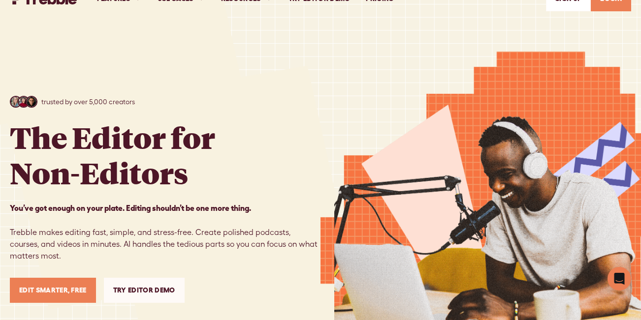  What do you see at coordinates (130, 208) in the screenshot?
I see `strong: You’ve got enough on your plate. Editing shouldn’t be one more thing. ‍` at bounding box center [130, 208].